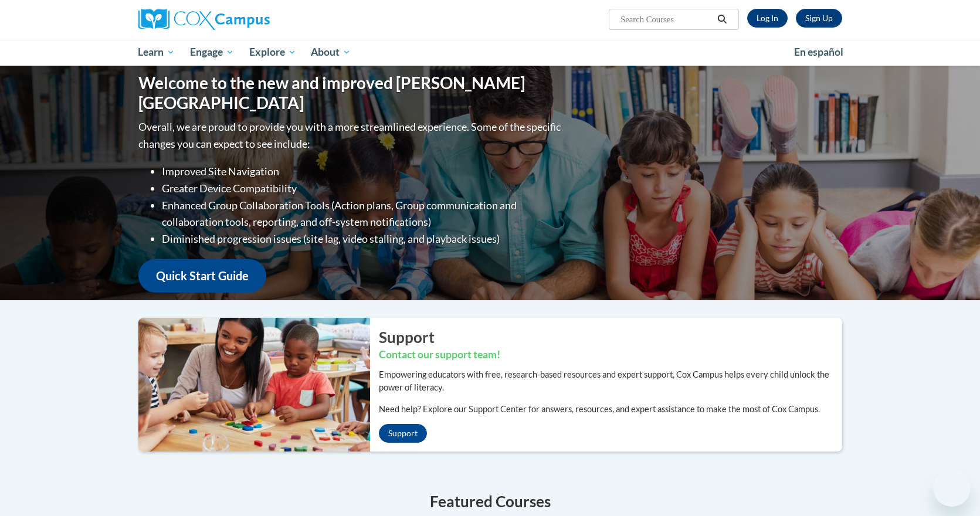 This screenshot has height=516, width=980. Describe the element at coordinates (767, 18) in the screenshot. I see `a: Log In` at that location.